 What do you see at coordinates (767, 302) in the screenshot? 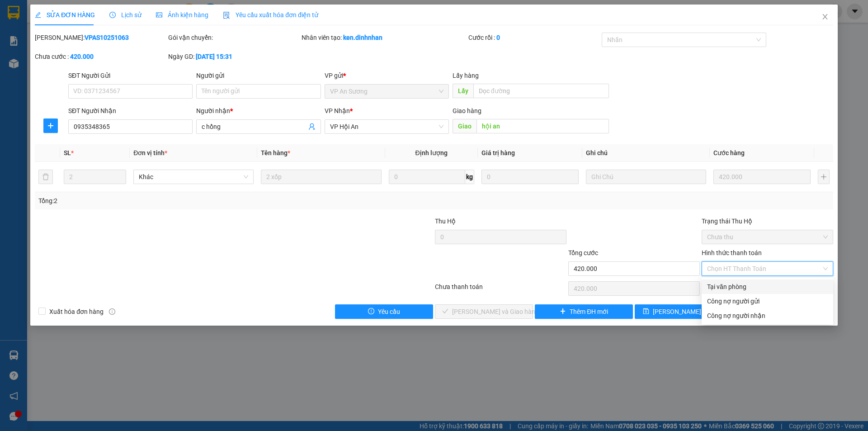
I see `div: Công nợ người gửi` at bounding box center [767, 302].